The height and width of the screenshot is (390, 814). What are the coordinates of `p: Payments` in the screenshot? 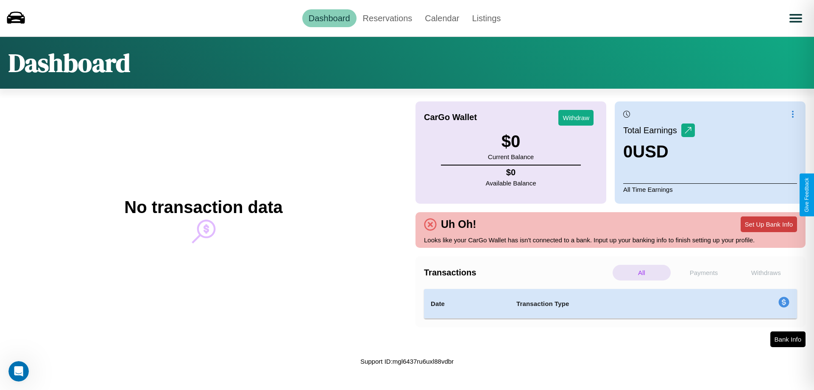 It's located at (704, 272).